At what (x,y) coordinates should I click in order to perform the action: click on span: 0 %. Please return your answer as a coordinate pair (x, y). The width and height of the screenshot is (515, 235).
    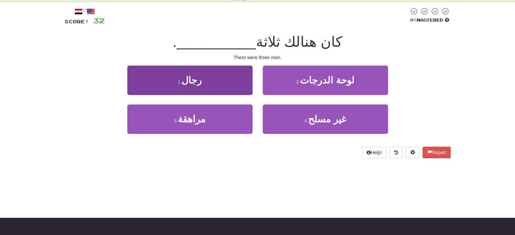
    Looking at the image, I should click on (413, 20).